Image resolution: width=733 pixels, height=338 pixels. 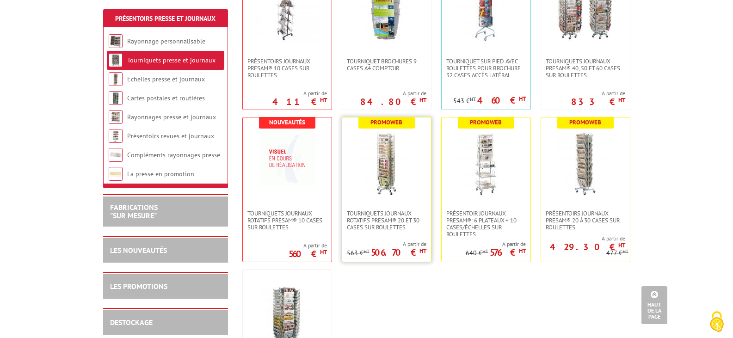 I want to click on a: Présentoirs journaux Presam® 20 à 30 cases sur roulettes, so click(x=585, y=220).